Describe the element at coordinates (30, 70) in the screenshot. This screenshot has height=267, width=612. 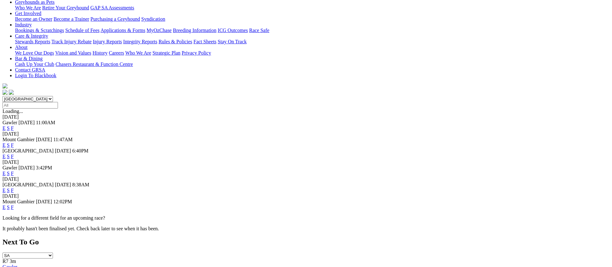
I see `a: Contact GRSA` at that location.